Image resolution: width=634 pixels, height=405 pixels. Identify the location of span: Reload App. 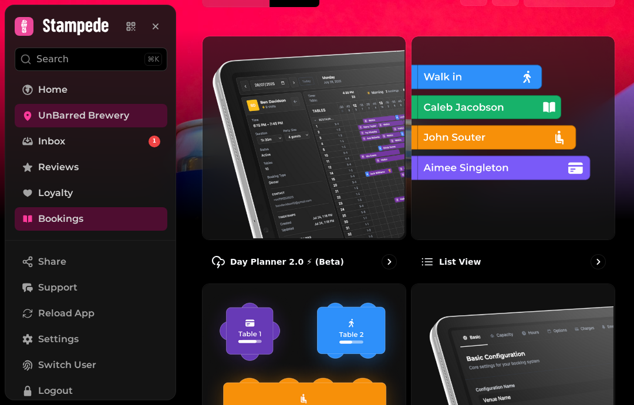
(66, 313).